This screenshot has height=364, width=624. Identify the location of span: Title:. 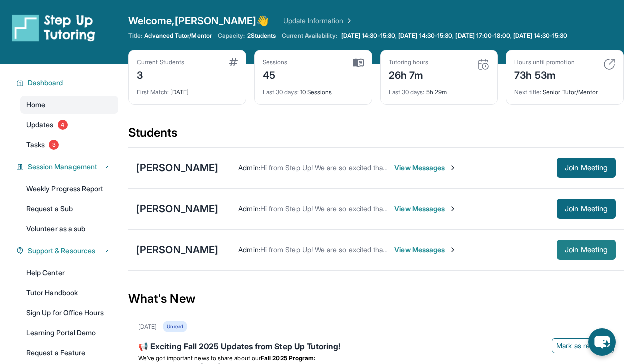
(136, 36).